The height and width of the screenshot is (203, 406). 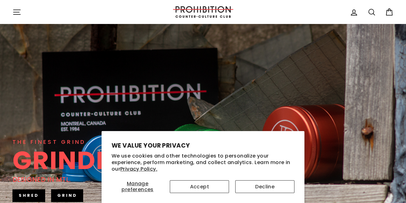 What do you see at coordinates (139, 169) in the screenshot?
I see `a: Privacy Policy.` at bounding box center [139, 169].